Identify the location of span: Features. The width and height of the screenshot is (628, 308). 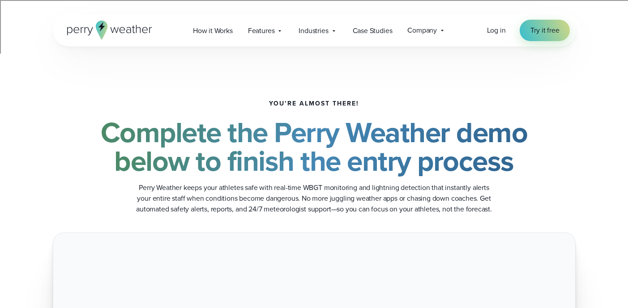
(261, 31).